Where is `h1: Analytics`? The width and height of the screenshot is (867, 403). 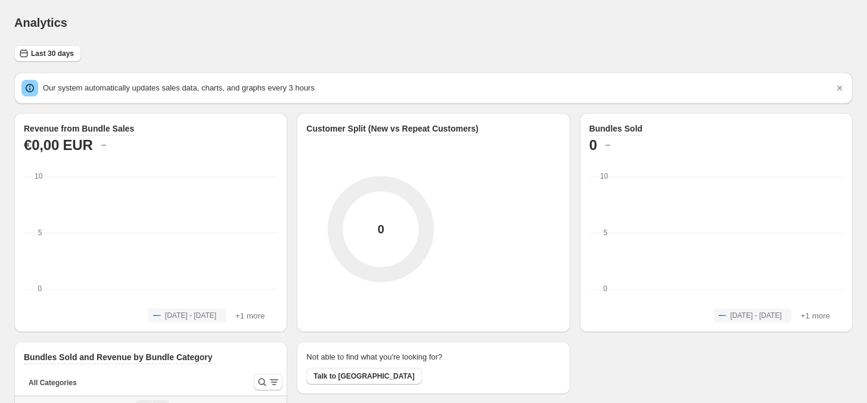
h1: Analytics is located at coordinates (41, 23).